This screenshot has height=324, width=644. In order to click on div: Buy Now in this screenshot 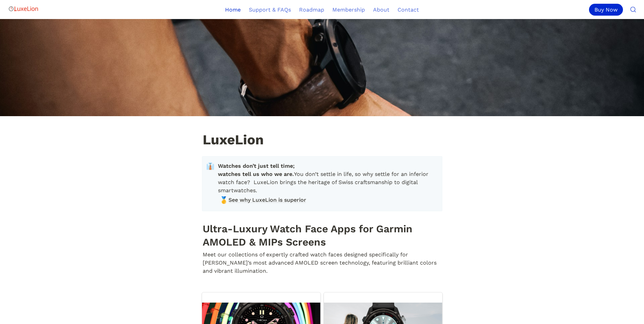, I will do `click(606, 9)`.